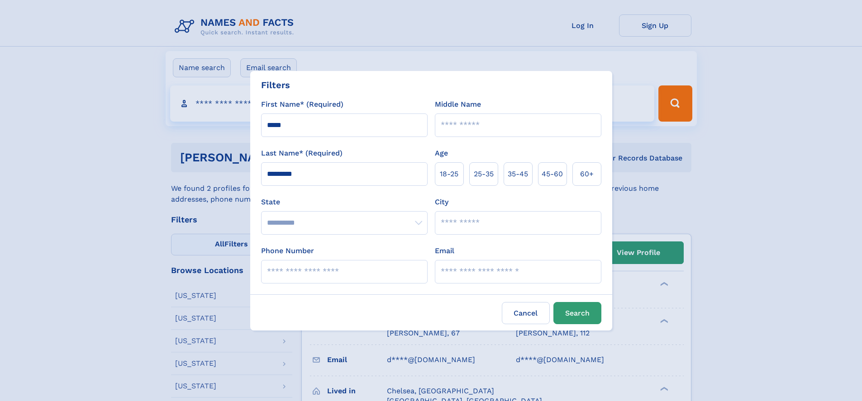 The image size is (862, 401). Describe the element at coordinates (344, 202) in the screenshot. I see `label: State` at that location.